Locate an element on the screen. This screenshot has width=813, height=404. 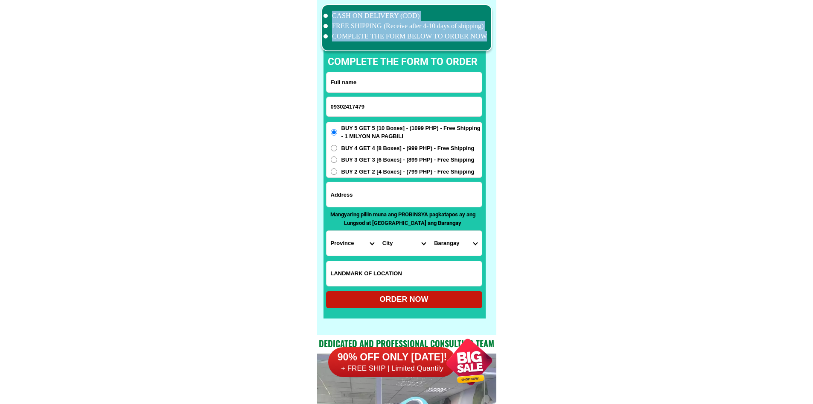
span: BUY 2 GET 2 [4 Boxes] - (799 PHP) - Free Shipping is located at coordinates (408, 172).